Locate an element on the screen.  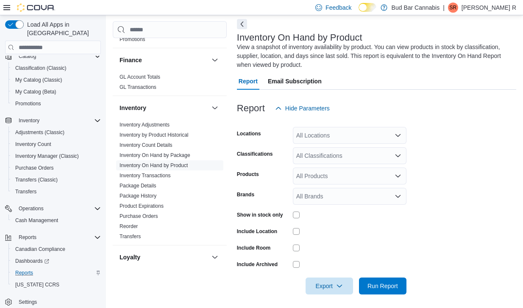
button: Transfers (Classic) is located at coordinates (56, 180).